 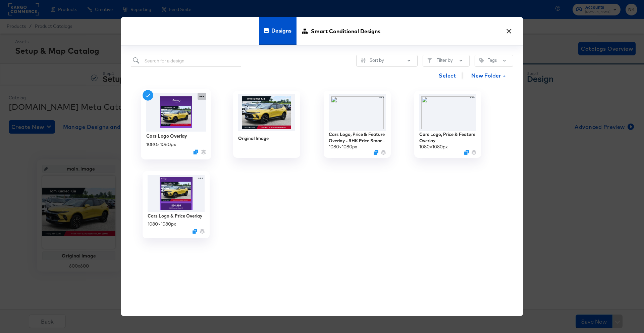 I want to click on input: Search for a design, so click(x=186, y=61).